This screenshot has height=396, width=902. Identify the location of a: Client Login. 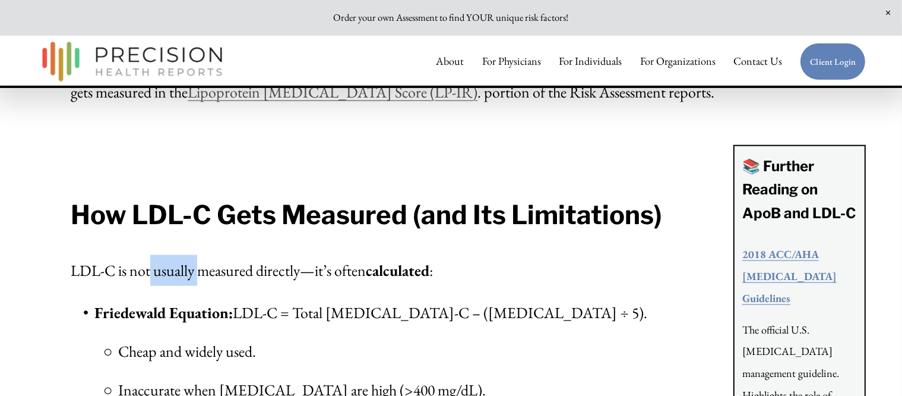
(833, 61).